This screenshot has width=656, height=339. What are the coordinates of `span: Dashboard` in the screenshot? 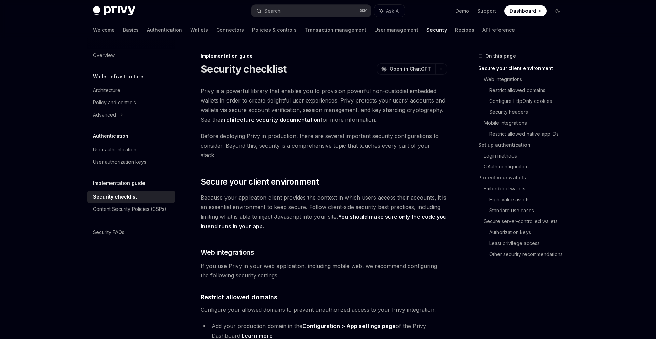 It's located at (522, 11).